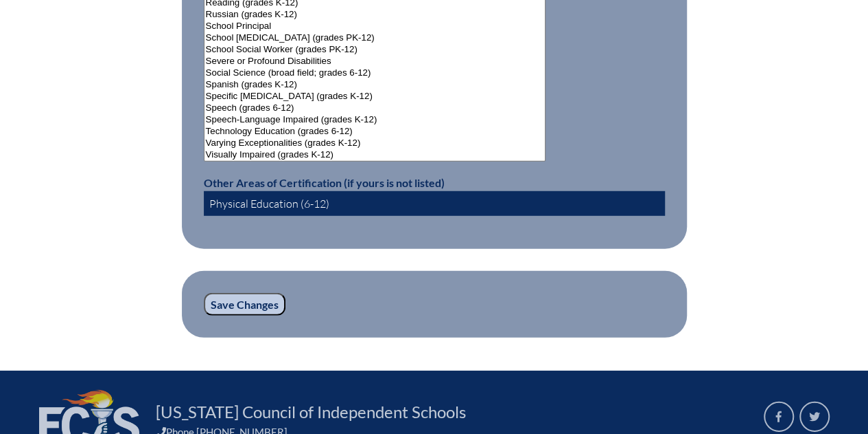  Describe the element at coordinates (245, 304) in the screenshot. I see `input: Save Changes` at that location.